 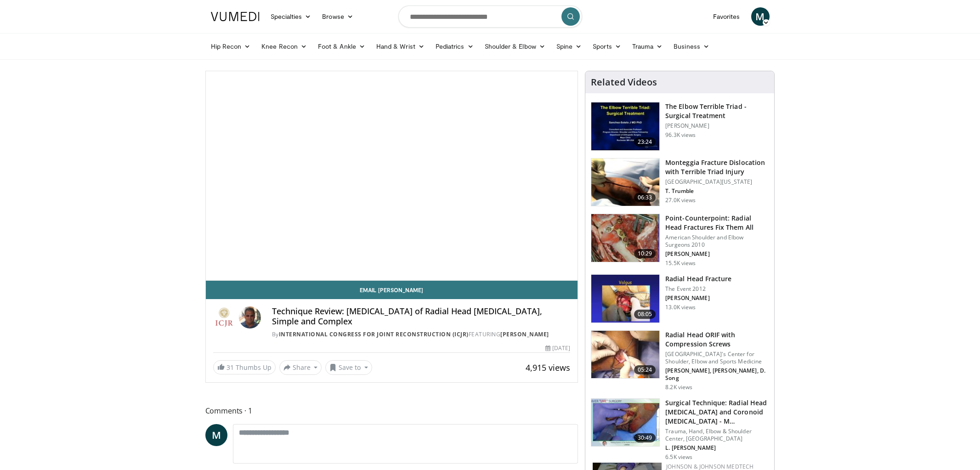 What do you see at coordinates (548, 368) in the screenshot?
I see `span: 4,915 views` at bounding box center [548, 368].